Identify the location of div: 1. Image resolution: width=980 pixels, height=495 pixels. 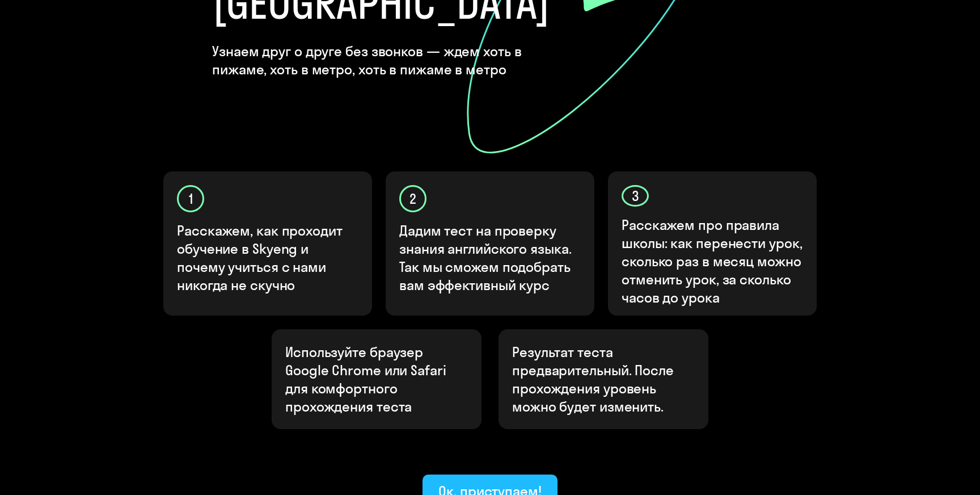
(190, 198).